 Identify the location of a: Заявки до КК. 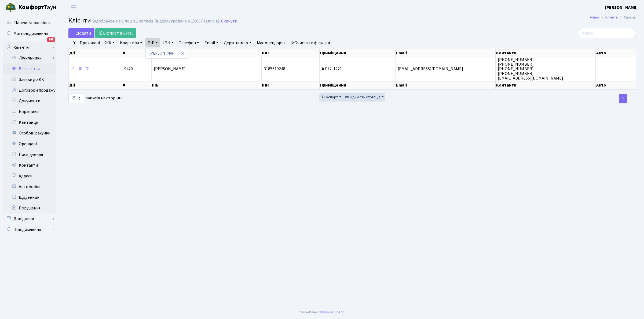
(30, 80).